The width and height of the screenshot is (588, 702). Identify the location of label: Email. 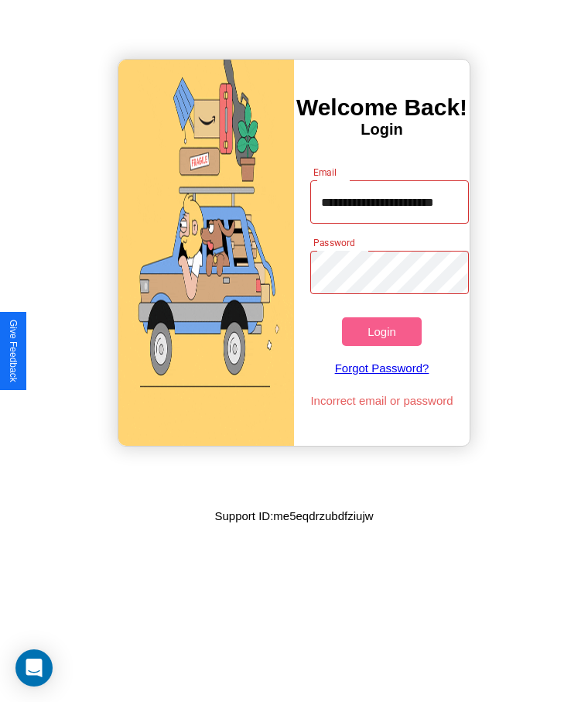
(325, 172).